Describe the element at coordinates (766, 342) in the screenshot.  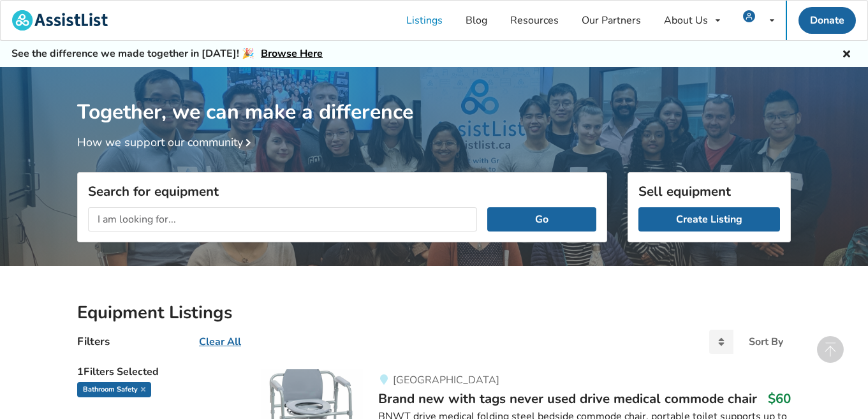
I see `div: Sort By` at that location.